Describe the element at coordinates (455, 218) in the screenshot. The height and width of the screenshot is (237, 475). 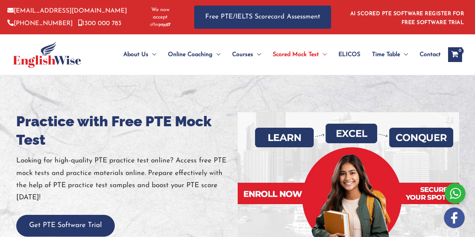
I see `img: white-facebook.png` at that location.